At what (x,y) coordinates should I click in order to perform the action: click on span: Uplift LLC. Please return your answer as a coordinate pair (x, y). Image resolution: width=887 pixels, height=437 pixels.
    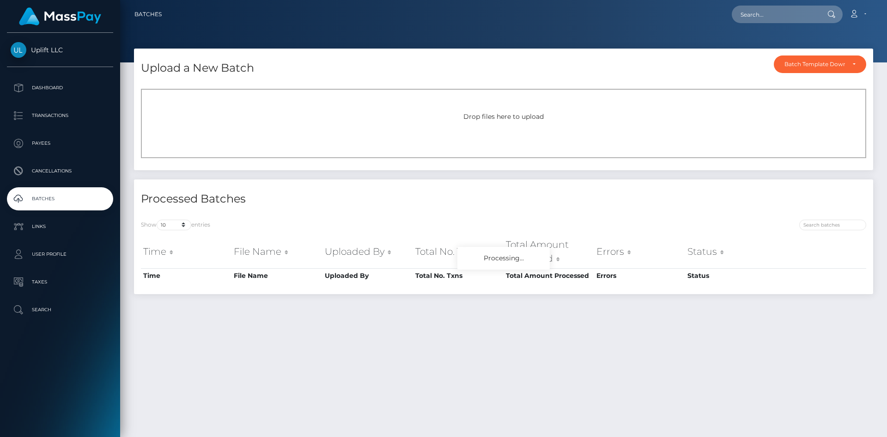
    Looking at the image, I should click on (60, 50).